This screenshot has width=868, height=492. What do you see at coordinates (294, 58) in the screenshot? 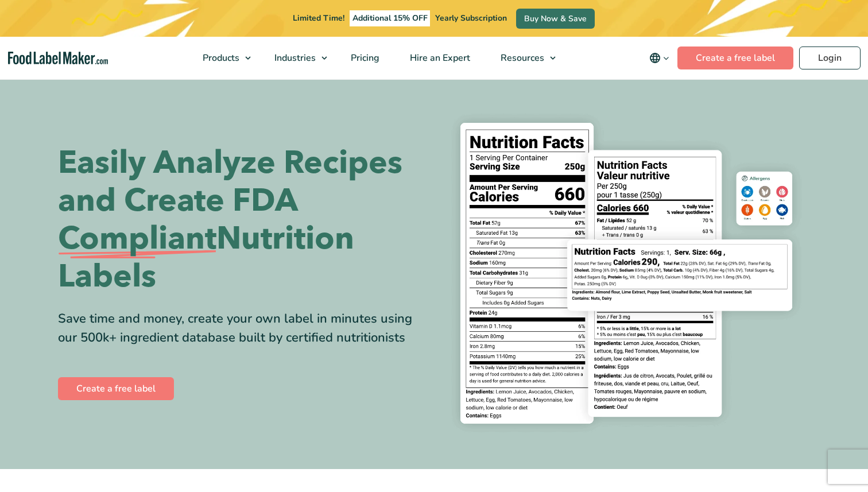
I see `span: Industries` at bounding box center [294, 58].